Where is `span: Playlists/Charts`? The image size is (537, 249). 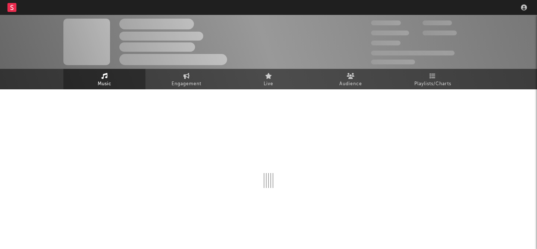 span: Playlists/Charts is located at coordinates (433, 84).